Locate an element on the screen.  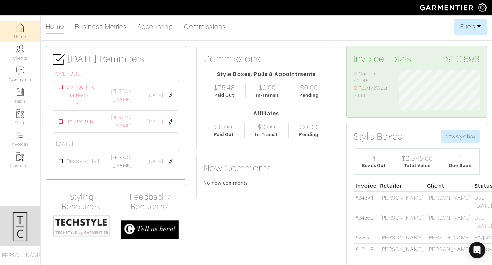
a: Home is located at coordinates (55, 27).